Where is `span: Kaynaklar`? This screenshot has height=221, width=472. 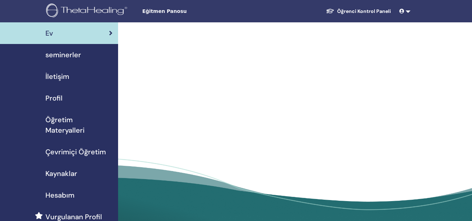 span: Kaynaklar is located at coordinates (61, 173).